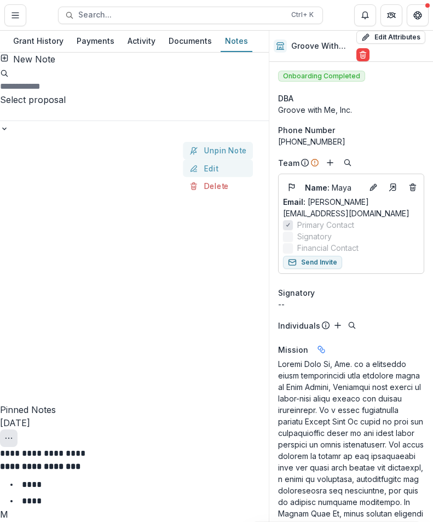 The width and height of the screenshot is (433, 522). Describe the element at coordinates (286, 98) in the screenshot. I see `span: DBA` at that location.